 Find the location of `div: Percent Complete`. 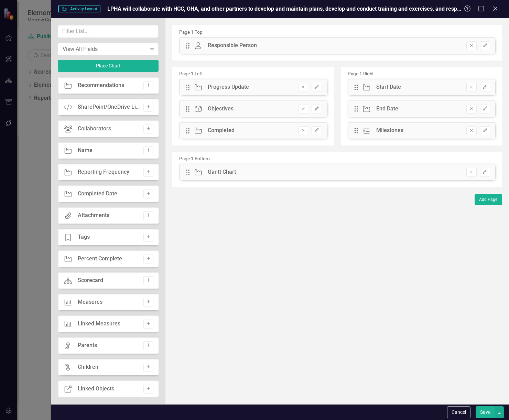

div: Percent Complete is located at coordinates (100, 259).